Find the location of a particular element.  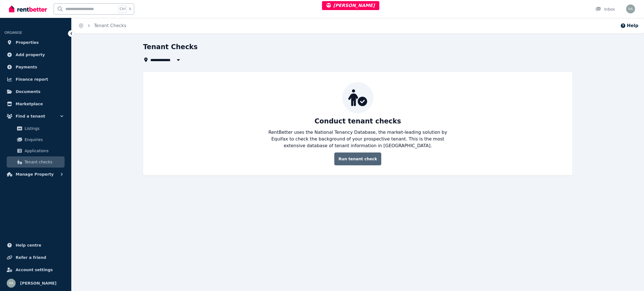

img: RentBetter is located at coordinates (28, 9).